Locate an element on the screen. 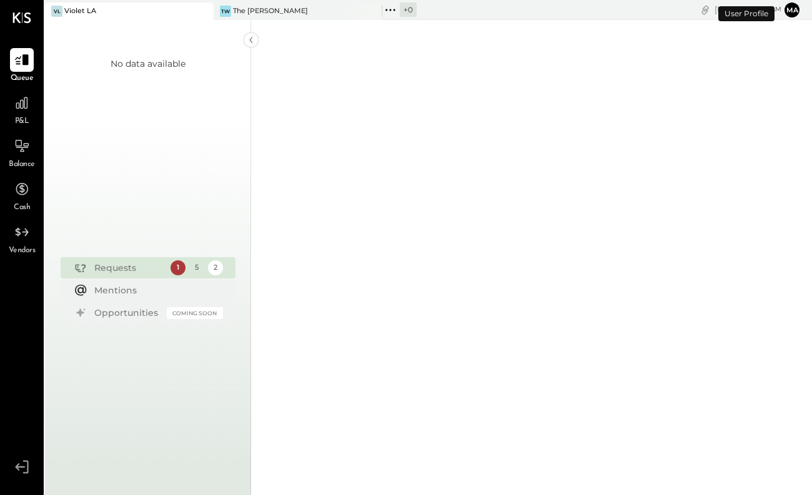 The width and height of the screenshot is (812, 495). span: 10 : 18 is located at coordinates (756, 9).